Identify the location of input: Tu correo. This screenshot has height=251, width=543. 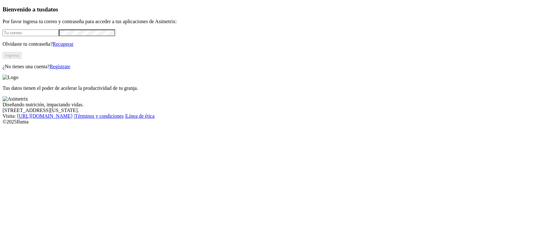
(31, 33).